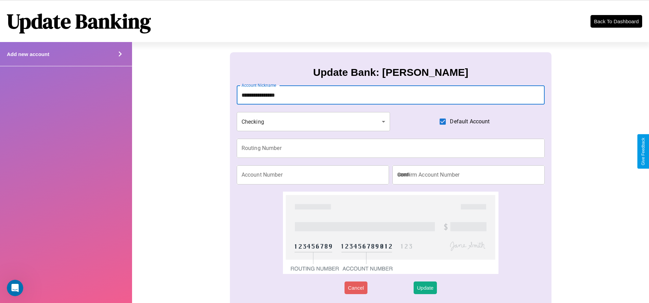  I want to click on button: Update, so click(425, 288).